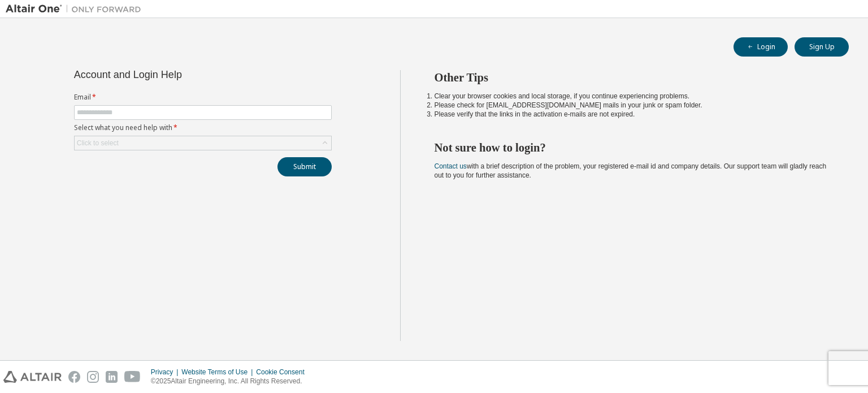  Describe the element at coordinates (631, 171) in the screenshot. I see `span: with a brief description of the problem, your registered e-mail id and company details. Our suppo...` at that location.